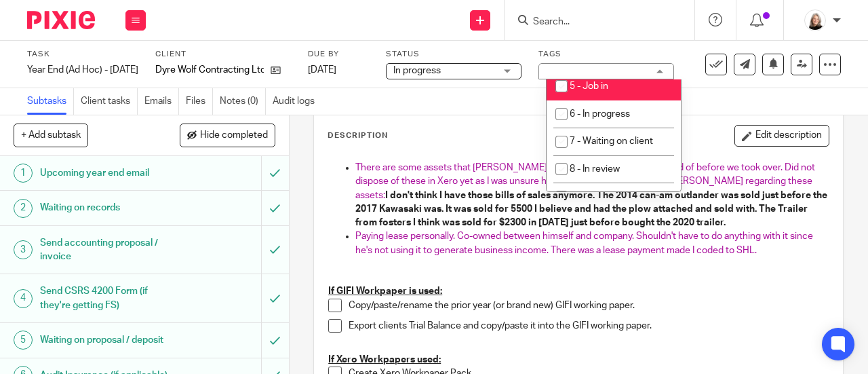 The width and height of the screenshot is (868, 374). I want to click on span: Paying lease personally. Co-owned between himself and company. Shouldn't have to do anything with..., so click(585, 243).